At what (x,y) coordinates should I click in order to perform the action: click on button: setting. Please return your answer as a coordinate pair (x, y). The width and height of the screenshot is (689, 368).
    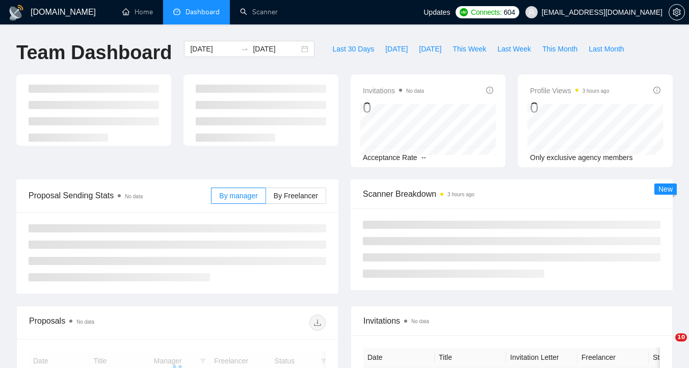
    Looking at the image, I should click on (676, 12).